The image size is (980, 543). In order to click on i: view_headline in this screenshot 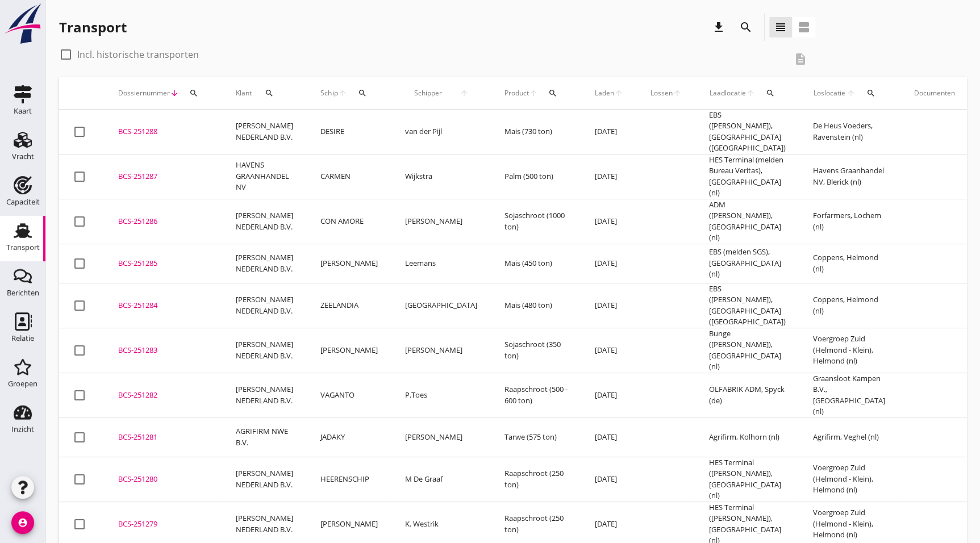, I will do `click(780, 27)`.